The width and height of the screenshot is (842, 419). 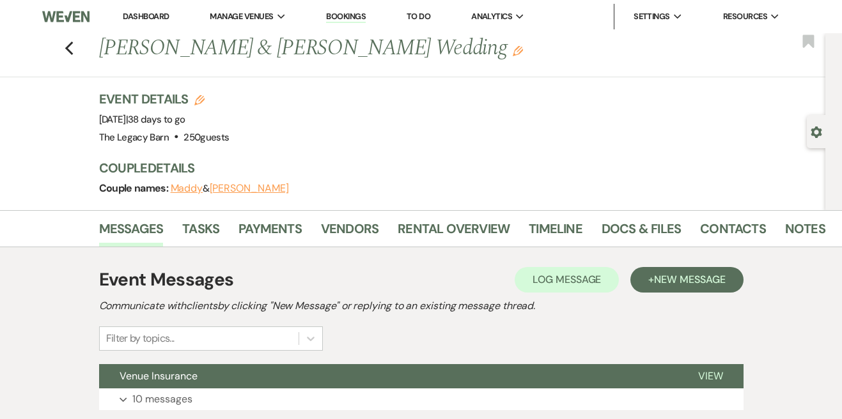 What do you see at coordinates (456, 168) in the screenshot?
I see `h3: Couple Details` at bounding box center [456, 168].